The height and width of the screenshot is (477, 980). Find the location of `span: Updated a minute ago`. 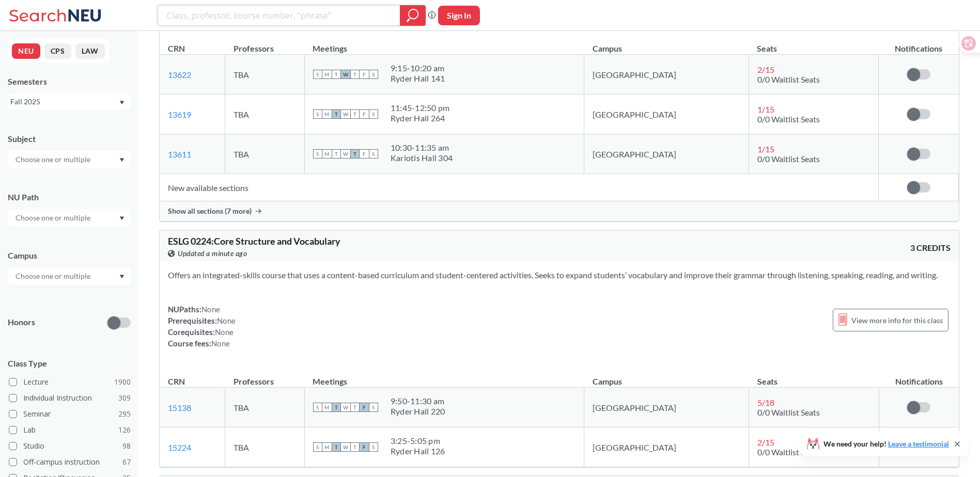

span: Updated a minute ago is located at coordinates (212, 253).